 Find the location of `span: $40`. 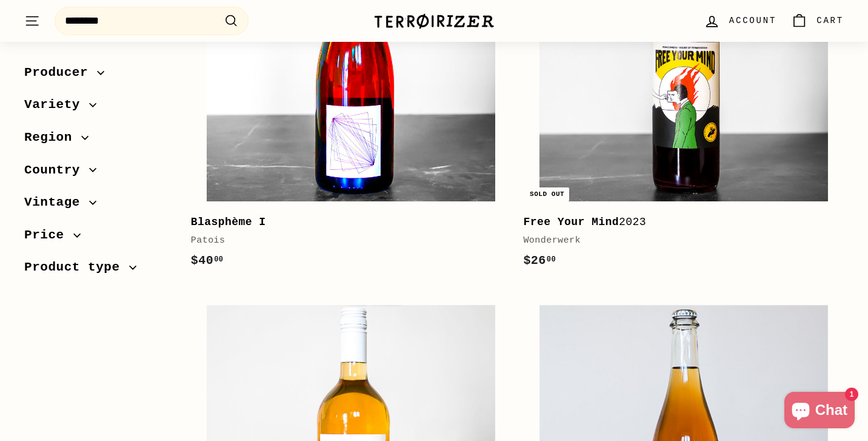

span: $40 is located at coordinates (208, 260).